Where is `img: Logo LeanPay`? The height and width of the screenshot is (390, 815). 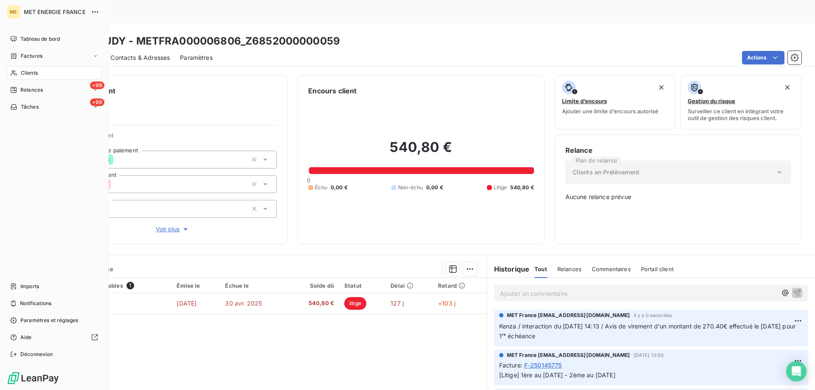
img: Logo LeanPay is located at coordinates (33, 378).